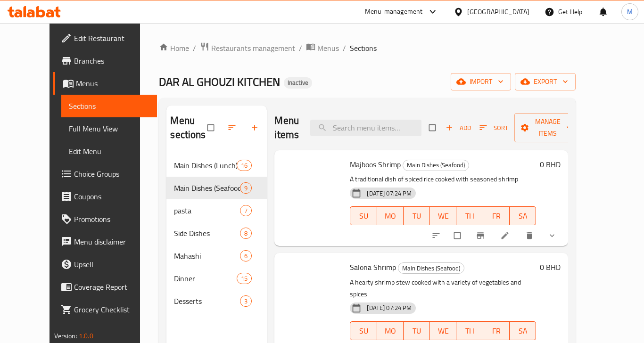  I want to click on nav: breadcrumb, so click(367, 48).